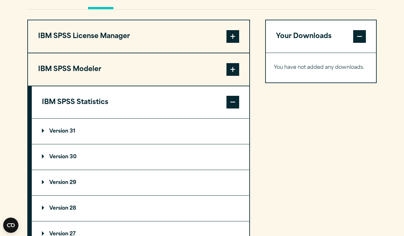  Describe the element at coordinates (139, 37) in the screenshot. I see `button: IBM SPSS License Manager` at that location.